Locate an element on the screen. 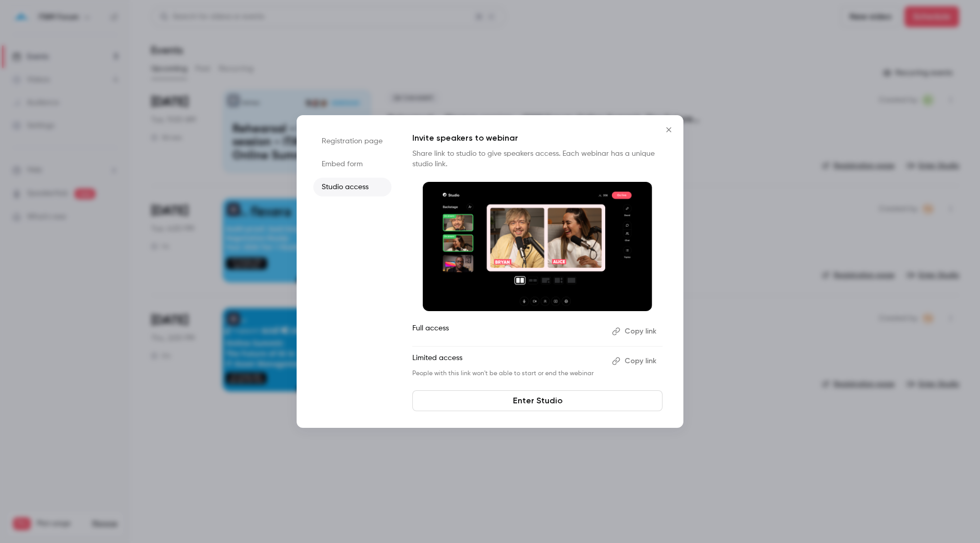 This screenshot has height=543, width=980. img: Invite speakers to webinar is located at coordinates (538, 246).